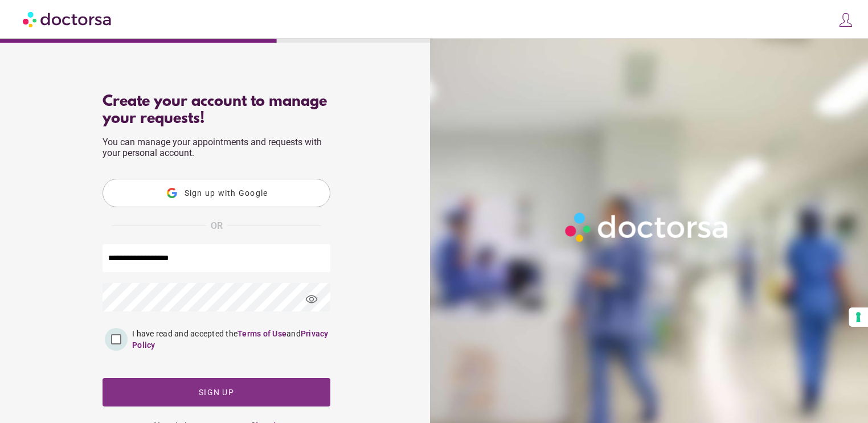 Image resolution: width=868 pixels, height=423 pixels. I want to click on img: Logo-Doctorsa-trans-White-partial-flat.png, so click(647, 227).